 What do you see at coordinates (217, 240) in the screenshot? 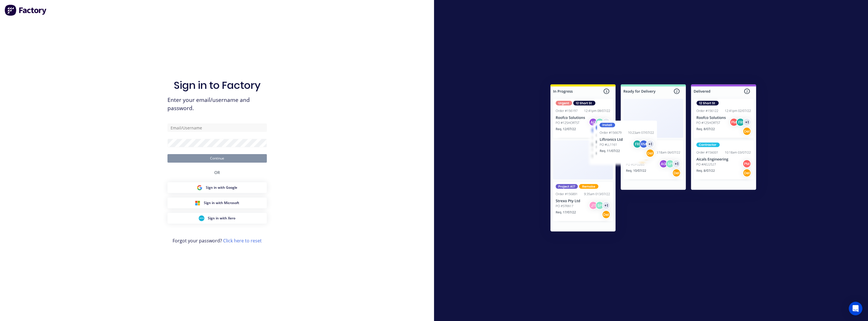
I see `span: Forgot your password?` at bounding box center [217, 240].